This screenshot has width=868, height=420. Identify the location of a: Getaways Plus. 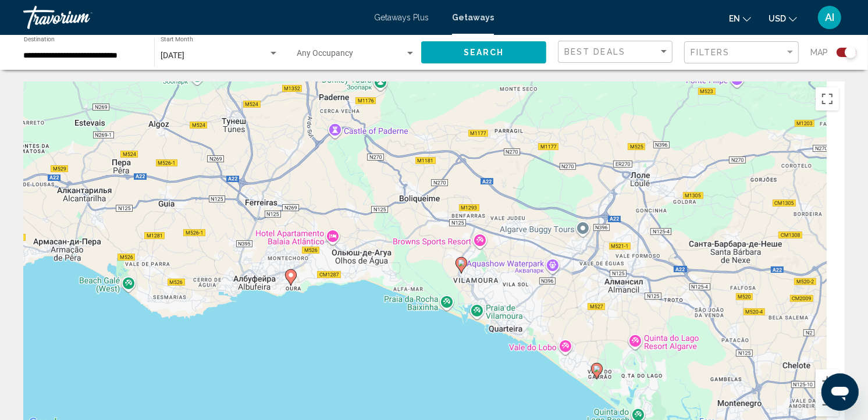
(401, 17).